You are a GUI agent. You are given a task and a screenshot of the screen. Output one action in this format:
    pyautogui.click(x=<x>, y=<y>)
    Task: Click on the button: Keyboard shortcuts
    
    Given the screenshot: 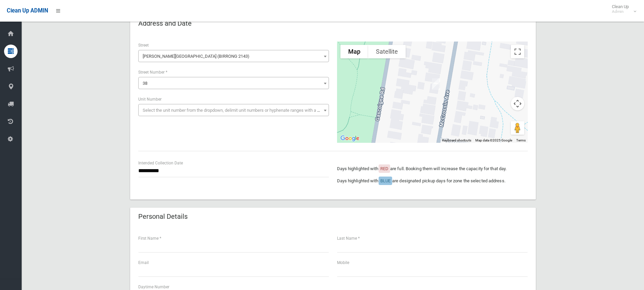 What is the action you would take?
    pyautogui.click(x=457, y=140)
    